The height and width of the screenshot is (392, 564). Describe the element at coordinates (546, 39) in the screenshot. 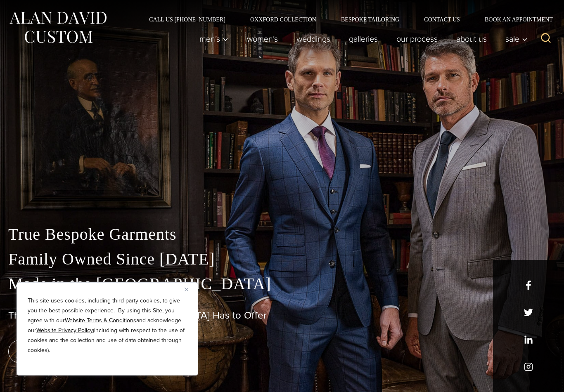

I see `button: View Search Form` at that location.